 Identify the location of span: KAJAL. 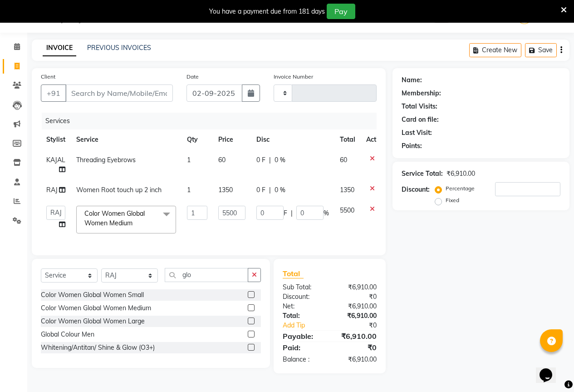
(56, 160).